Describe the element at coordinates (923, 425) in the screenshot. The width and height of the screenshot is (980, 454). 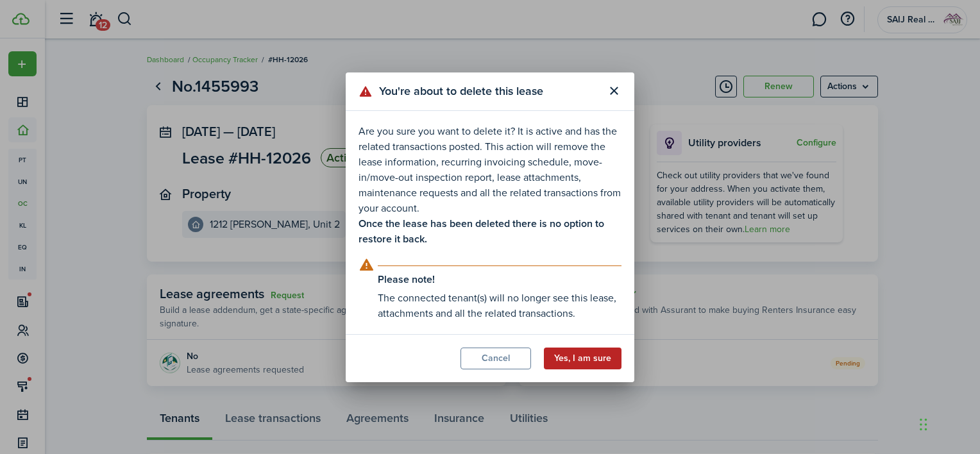
I see `div: Drag` at that location.